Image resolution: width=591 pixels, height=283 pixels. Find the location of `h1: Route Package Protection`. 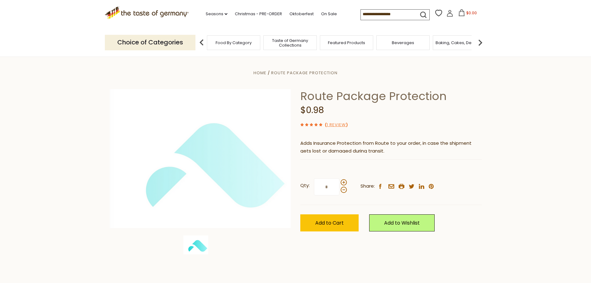

h1: Route Package Protection is located at coordinates (391, 96).